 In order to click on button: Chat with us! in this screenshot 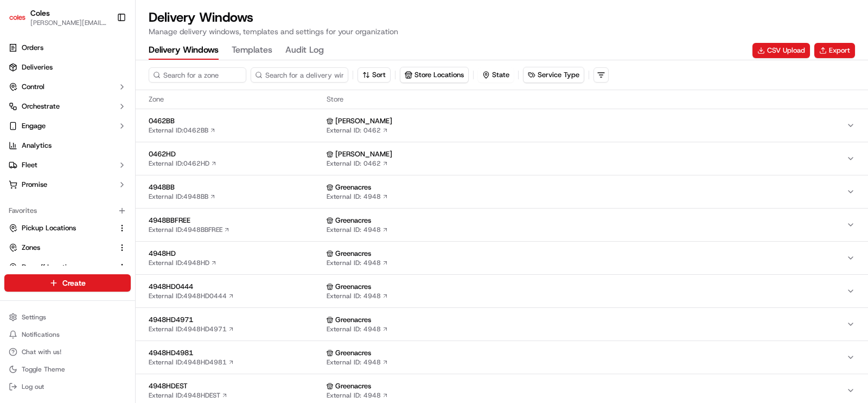, I will do `click(67, 352)`.